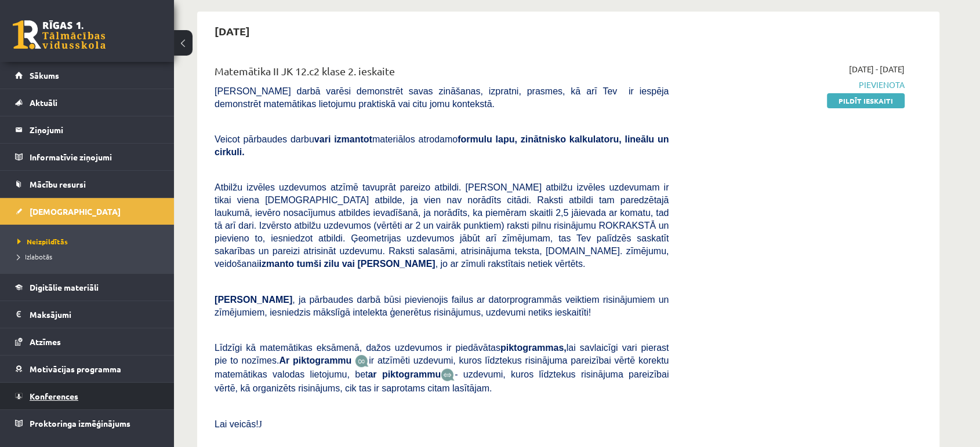 Image resolution: width=980 pixels, height=447 pixels. I want to click on b: izmanto, so click(277, 264).